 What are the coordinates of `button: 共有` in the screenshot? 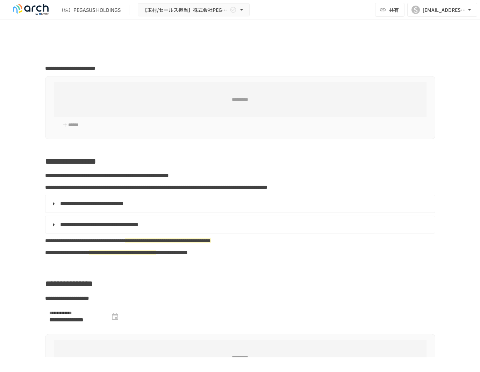 It's located at (389, 10).